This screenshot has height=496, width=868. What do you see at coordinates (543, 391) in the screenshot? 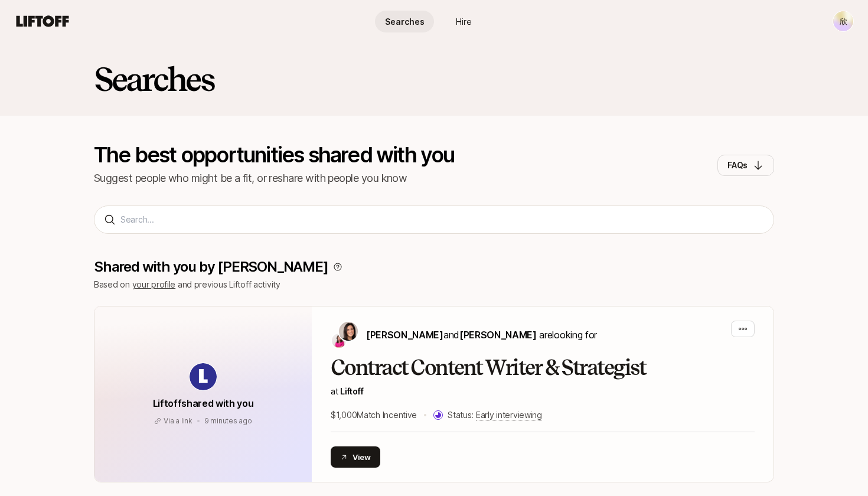
I see `p: at` at bounding box center [543, 391].